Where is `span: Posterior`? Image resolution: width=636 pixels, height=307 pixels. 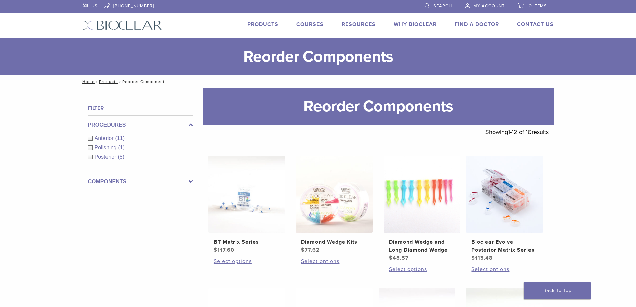 span: Posterior is located at coordinates (106, 157).